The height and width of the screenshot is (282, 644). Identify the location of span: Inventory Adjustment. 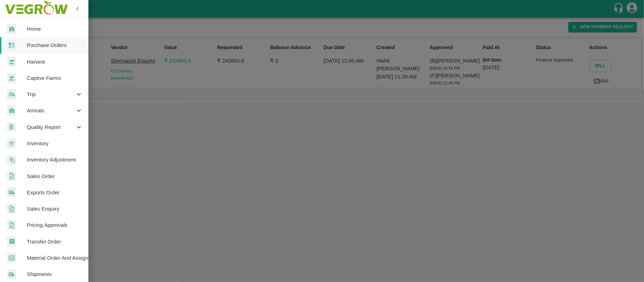
(55, 160).